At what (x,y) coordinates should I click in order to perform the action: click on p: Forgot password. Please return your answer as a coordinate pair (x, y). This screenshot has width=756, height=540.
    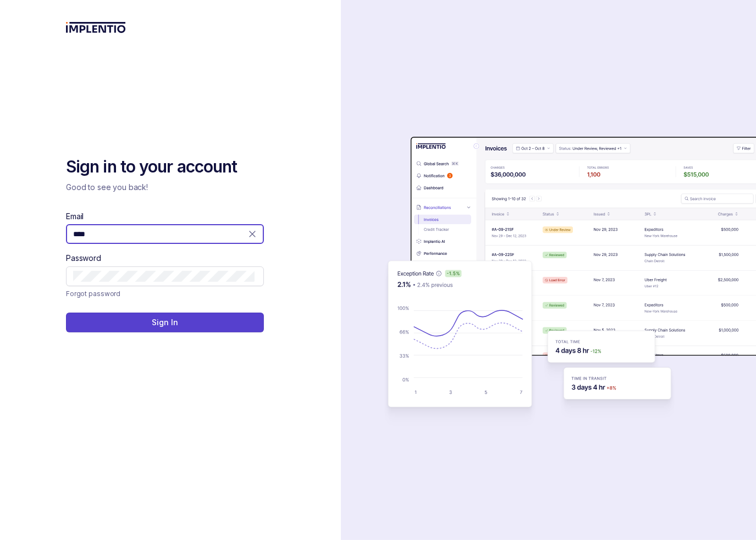
    Looking at the image, I should click on (93, 294).